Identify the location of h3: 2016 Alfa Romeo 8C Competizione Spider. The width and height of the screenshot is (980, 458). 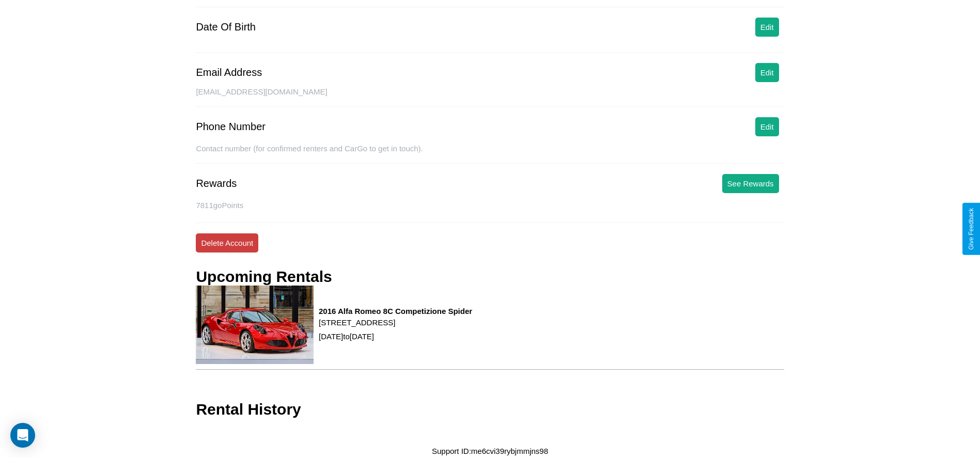
(395, 311).